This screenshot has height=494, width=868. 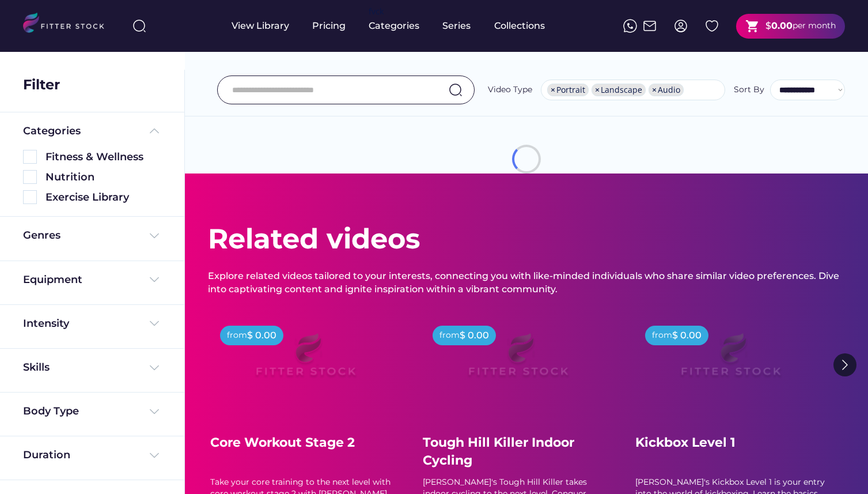 What do you see at coordinates (41, 85) in the screenshot?
I see `div: Filter` at bounding box center [41, 85].